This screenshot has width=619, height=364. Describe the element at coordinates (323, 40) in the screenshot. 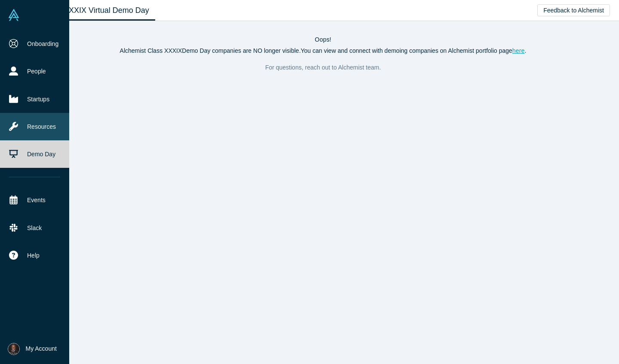

I see `h4: Oops!` at that location.